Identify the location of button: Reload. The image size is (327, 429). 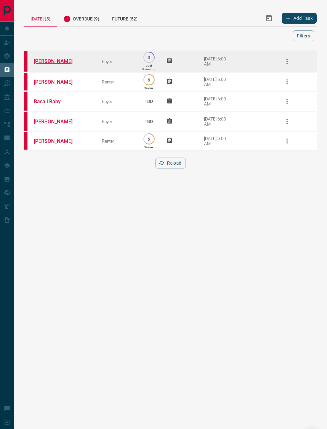
(170, 163).